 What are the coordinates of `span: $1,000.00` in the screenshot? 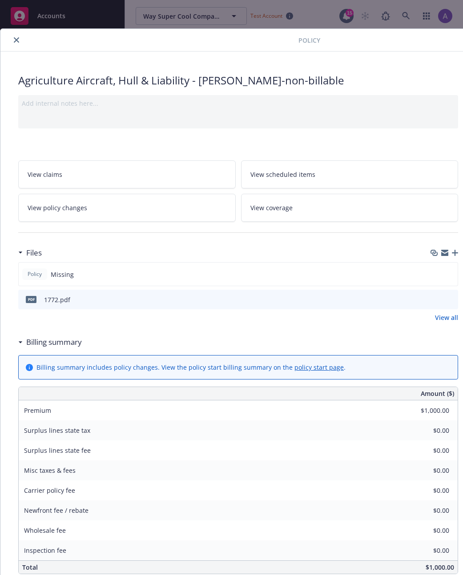 It's located at (440, 567).